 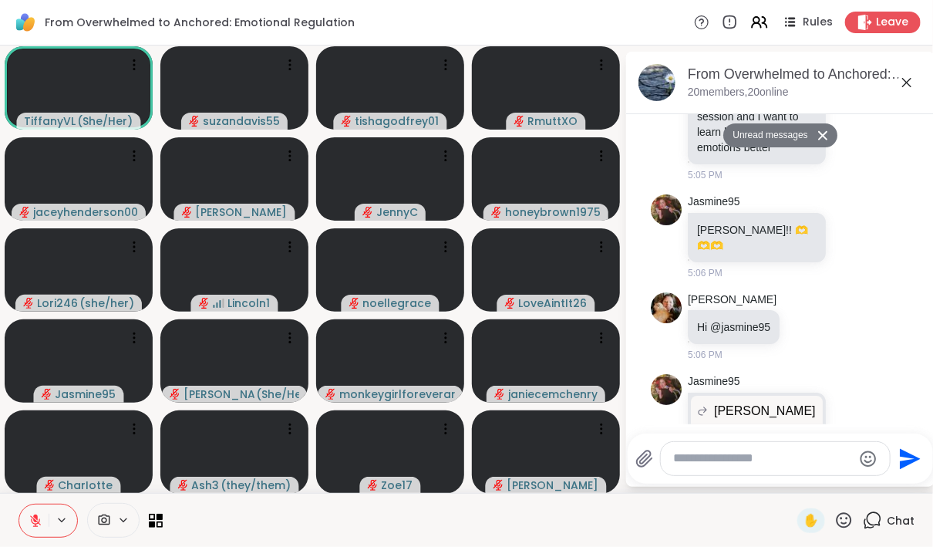 What do you see at coordinates (249, 303) in the screenshot?
I see `span: Lincoln1` at bounding box center [249, 303].